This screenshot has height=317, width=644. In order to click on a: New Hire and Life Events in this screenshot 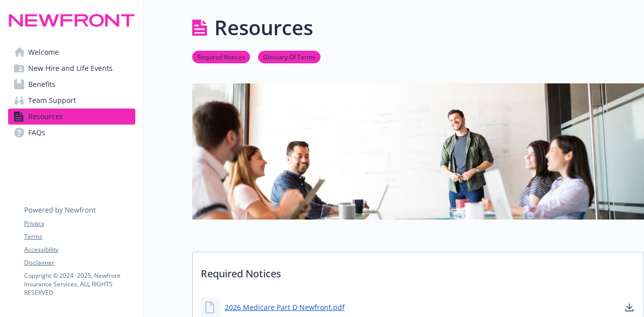, I will do `click(72, 68)`.